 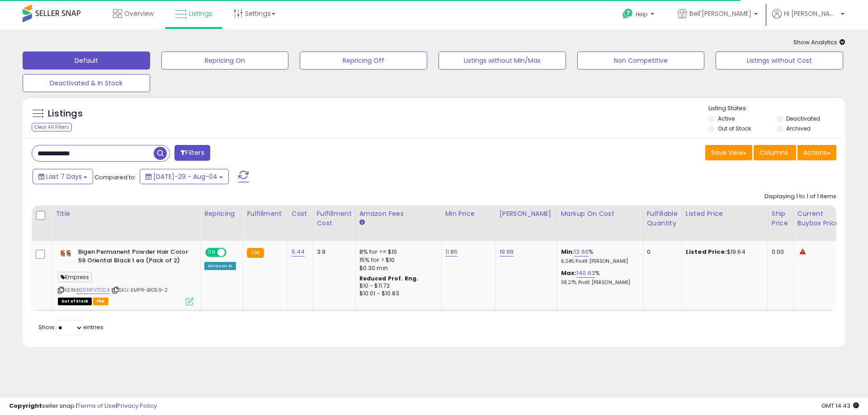 What do you see at coordinates (86, 83) in the screenshot?
I see `button: Deactivated & In Stock` at bounding box center [86, 83].